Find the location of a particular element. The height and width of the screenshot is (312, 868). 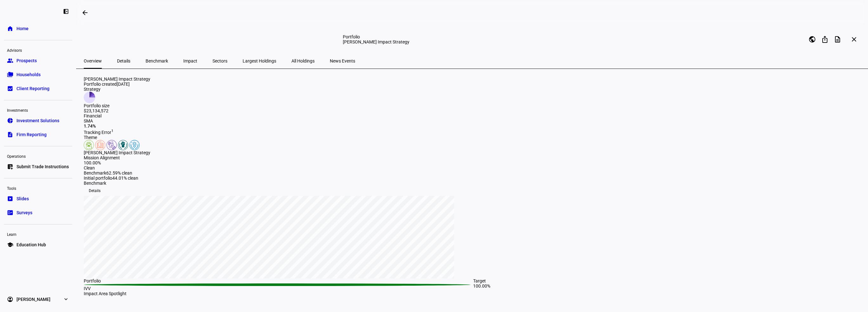

span: Tracking Error is located at coordinates (99, 132).